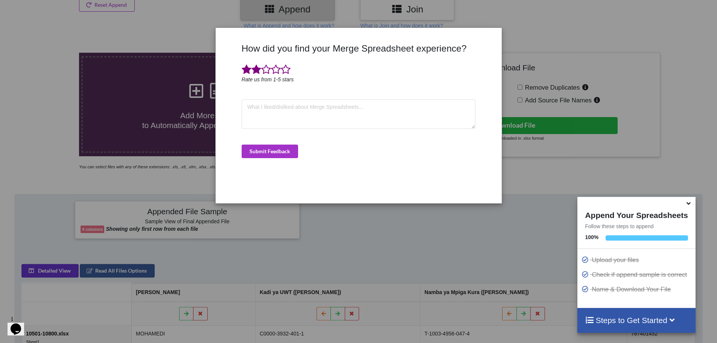  What do you see at coordinates (636, 320) in the screenshot?
I see `h4: Steps to Get Started` at bounding box center [636, 320].